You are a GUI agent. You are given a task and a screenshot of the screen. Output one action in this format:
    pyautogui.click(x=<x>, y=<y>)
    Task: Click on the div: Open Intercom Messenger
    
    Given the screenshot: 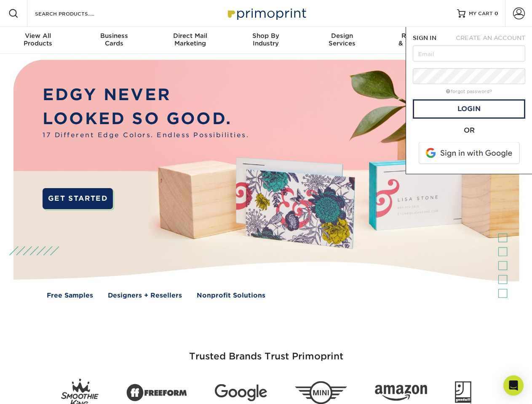 What is the action you would take?
    pyautogui.click(x=513, y=385)
    